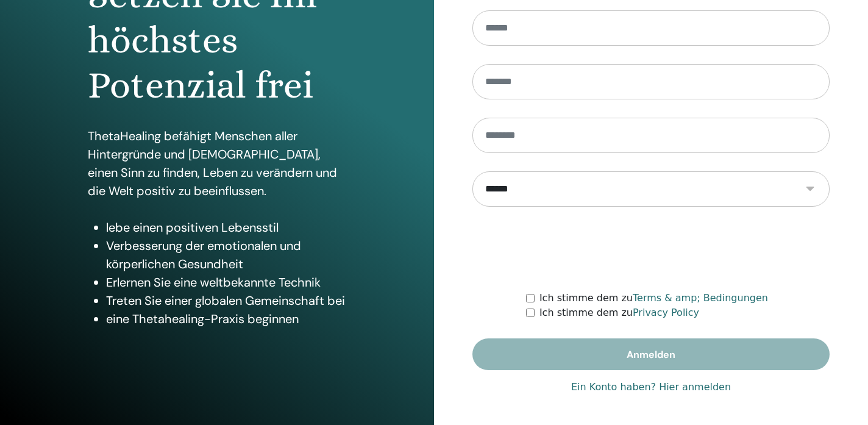 This screenshot has height=425, width=868. What do you see at coordinates (226, 300) in the screenshot?
I see `li: Treten Sie einer globalen Gemeinschaft bei` at bounding box center [226, 300].